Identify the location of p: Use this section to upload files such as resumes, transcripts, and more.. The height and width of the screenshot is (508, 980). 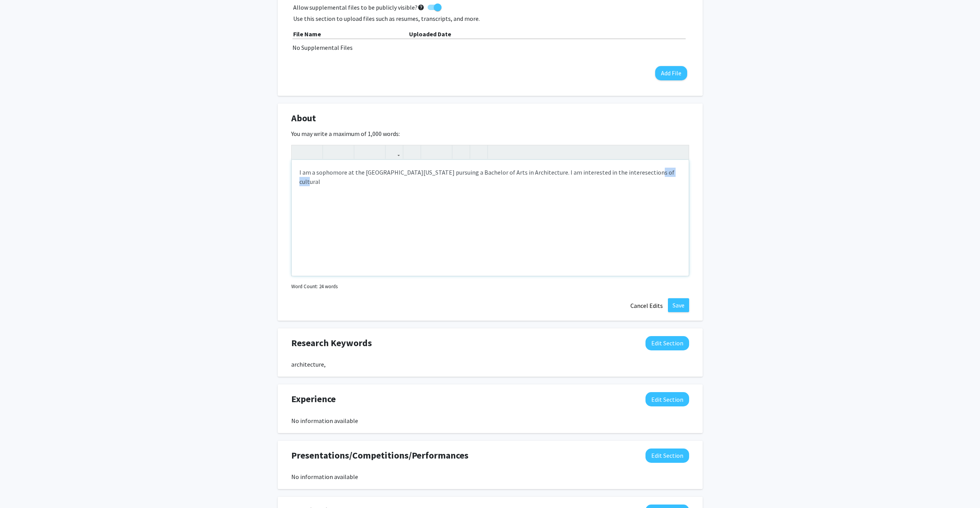
(490, 19).